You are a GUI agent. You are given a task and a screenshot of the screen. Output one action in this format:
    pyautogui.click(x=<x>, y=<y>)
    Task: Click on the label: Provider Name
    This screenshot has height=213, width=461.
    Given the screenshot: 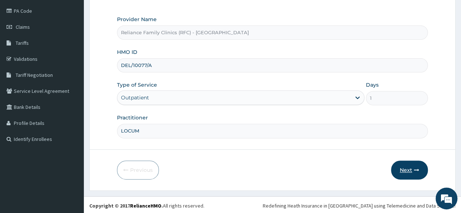 What is the action you would take?
    pyautogui.click(x=137, y=19)
    